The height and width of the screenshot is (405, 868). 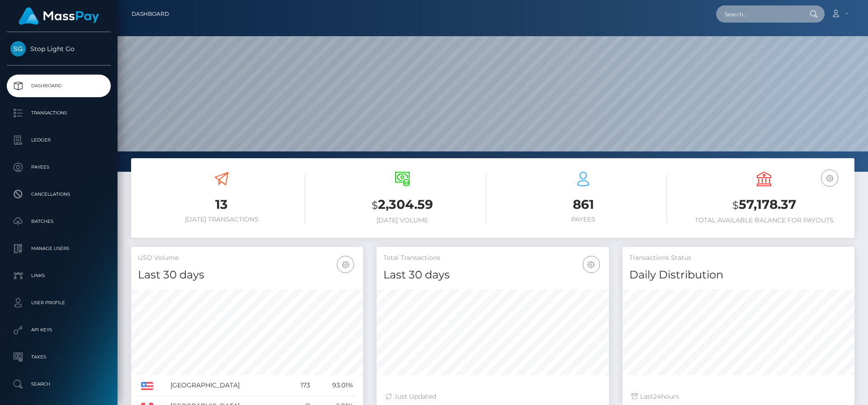 I want to click on p: Taxes, so click(x=59, y=357).